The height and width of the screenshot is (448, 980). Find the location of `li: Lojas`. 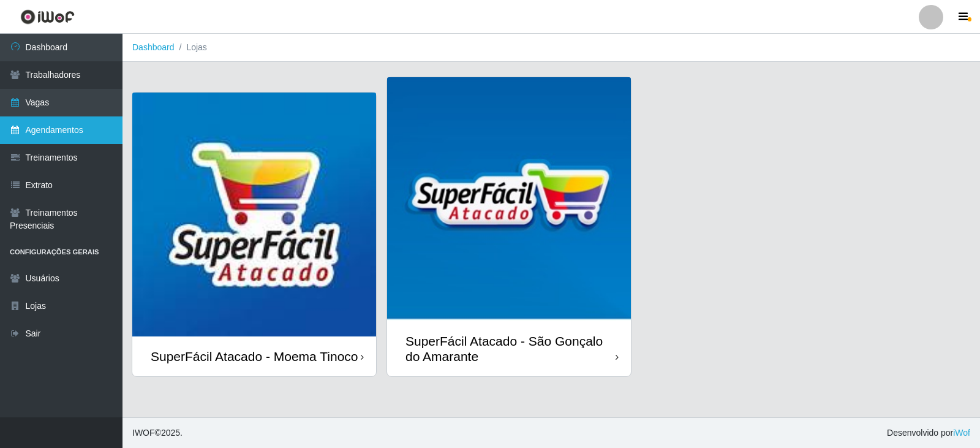

li: Lojas is located at coordinates (191, 47).